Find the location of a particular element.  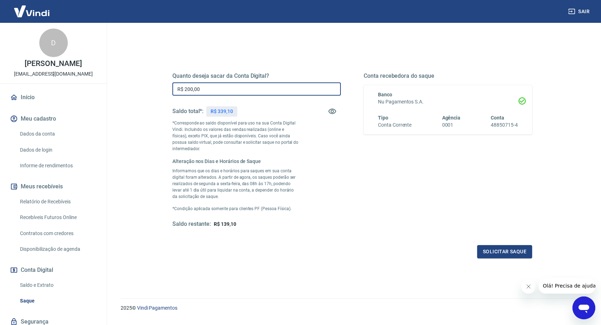

div: D is located at coordinates (54, 43).